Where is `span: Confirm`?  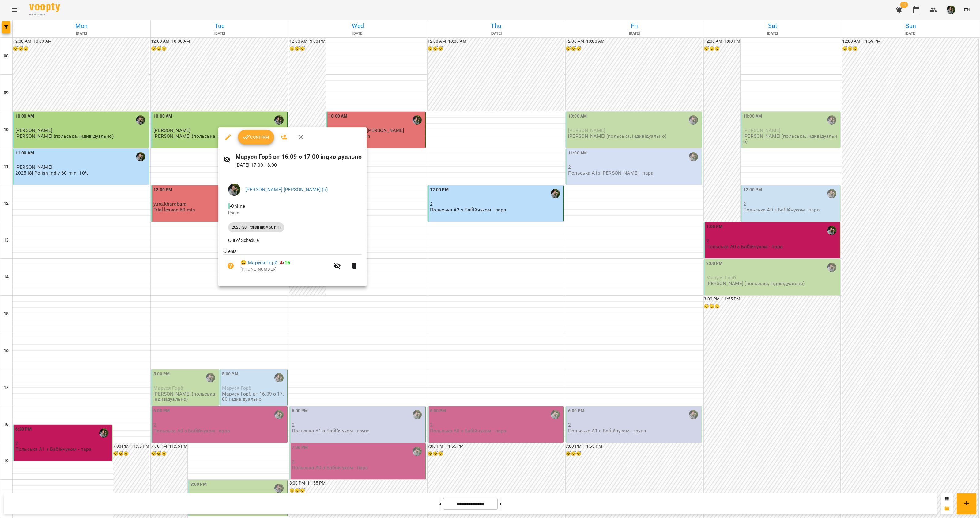
span: Confirm is located at coordinates (256, 137).